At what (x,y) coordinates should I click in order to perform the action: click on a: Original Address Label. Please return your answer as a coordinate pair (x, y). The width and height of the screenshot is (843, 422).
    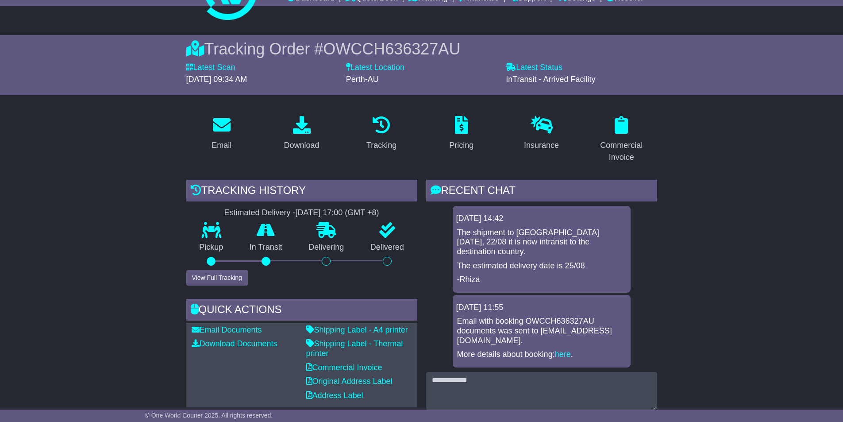
    Looking at the image, I should click on (349, 381).